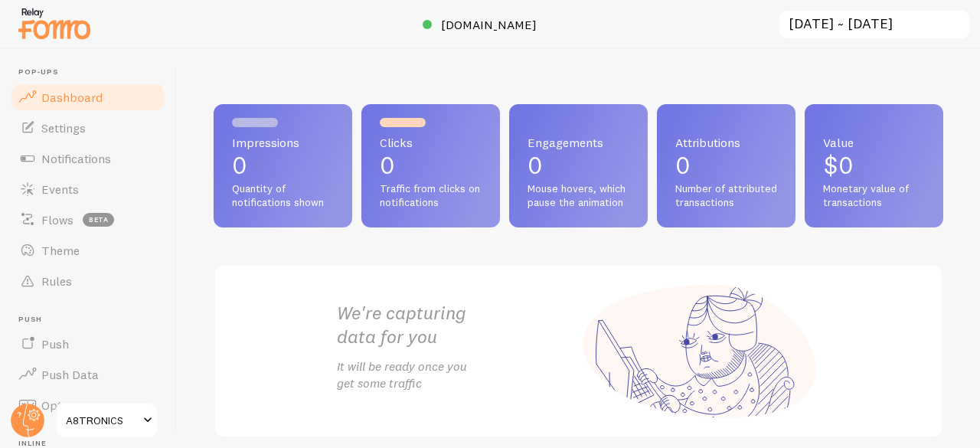 The width and height of the screenshot is (980, 448). I want to click on a: Push, so click(88, 344).